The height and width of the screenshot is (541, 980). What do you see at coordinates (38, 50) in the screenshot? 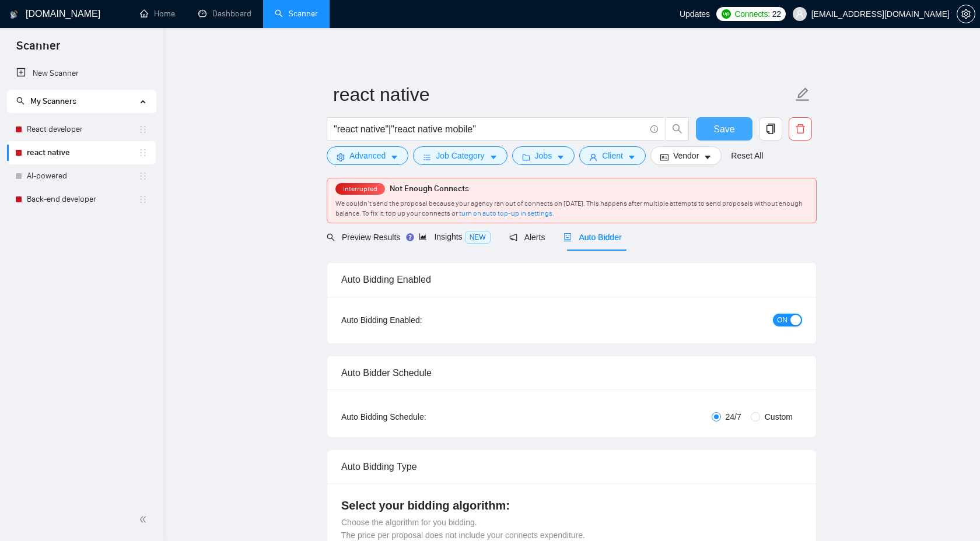
I see `span: Scanner` at bounding box center [38, 50].